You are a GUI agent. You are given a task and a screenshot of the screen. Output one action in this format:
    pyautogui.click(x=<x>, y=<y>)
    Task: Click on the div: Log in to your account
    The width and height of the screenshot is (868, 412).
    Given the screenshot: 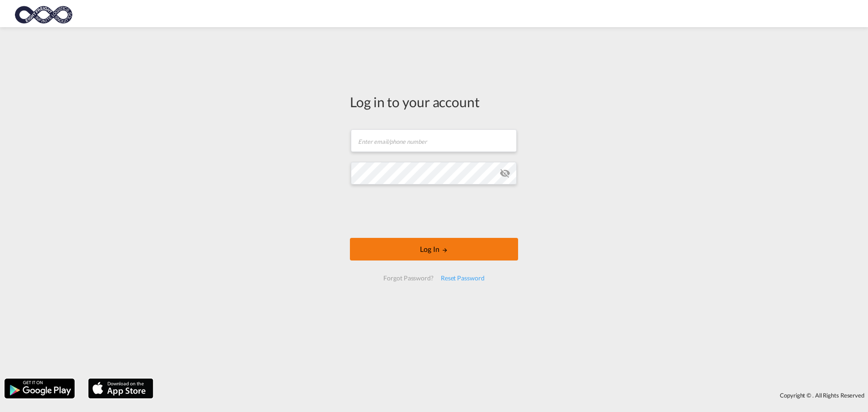 What is the action you would take?
    pyautogui.click(x=434, y=102)
    